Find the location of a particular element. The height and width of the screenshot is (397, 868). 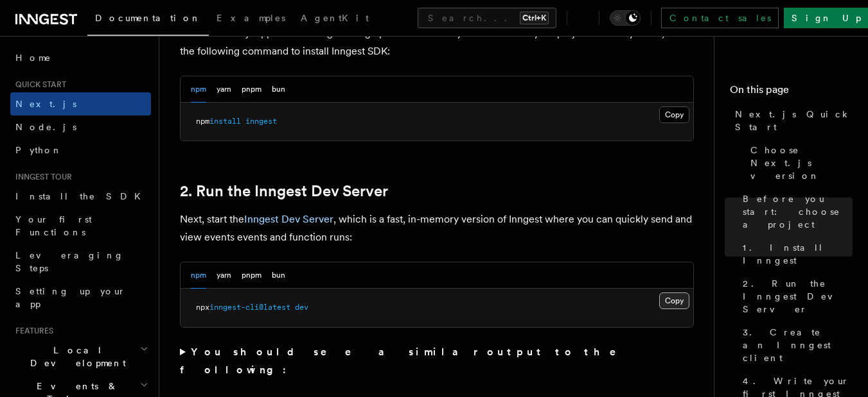

a: Python is located at coordinates (81, 150).